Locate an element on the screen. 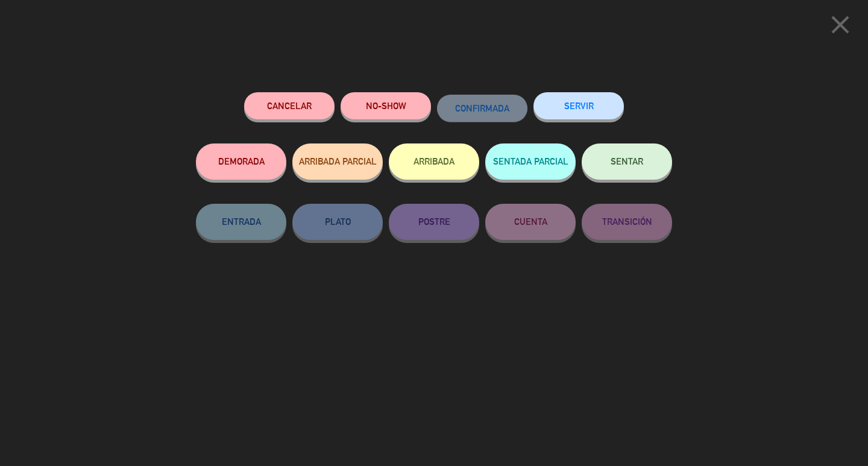  button: POSTRE is located at coordinates (434, 221).